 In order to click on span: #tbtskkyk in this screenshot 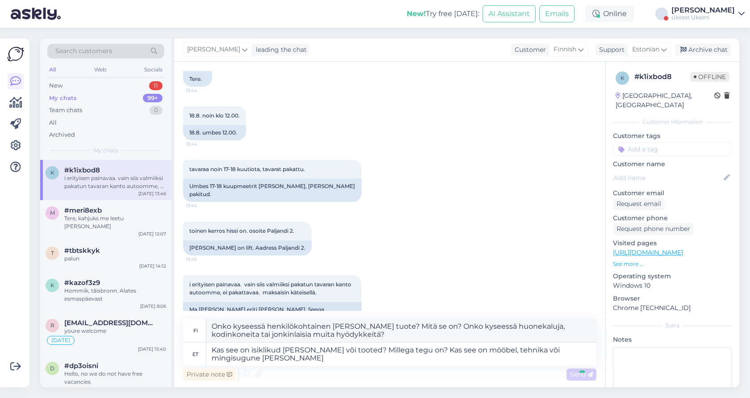, I will do `click(82, 250)`.